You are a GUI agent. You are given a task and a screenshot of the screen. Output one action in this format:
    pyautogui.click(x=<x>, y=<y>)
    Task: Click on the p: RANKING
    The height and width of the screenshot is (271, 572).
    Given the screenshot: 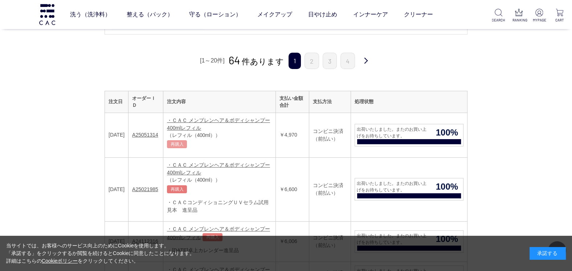 What is the action you would take?
    pyautogui.click(x=518, y=20)
    